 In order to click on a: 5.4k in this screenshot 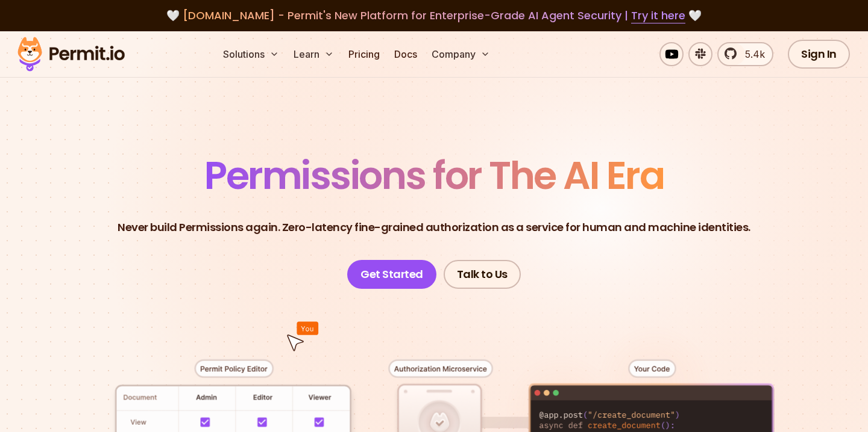, I will do `click(745, 54)`.